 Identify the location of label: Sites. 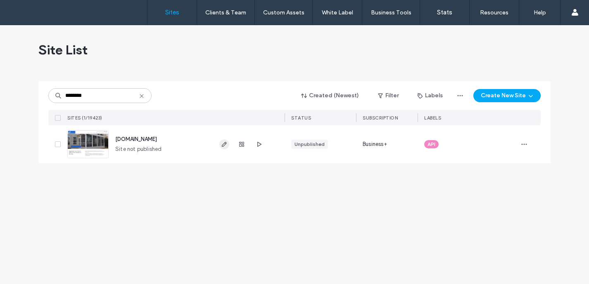
(172, 12).